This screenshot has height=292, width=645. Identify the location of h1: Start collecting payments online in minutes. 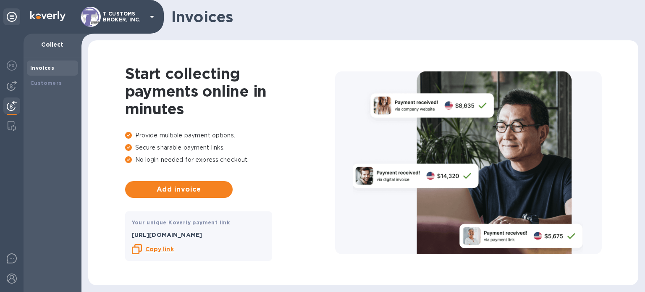
(230, 91).